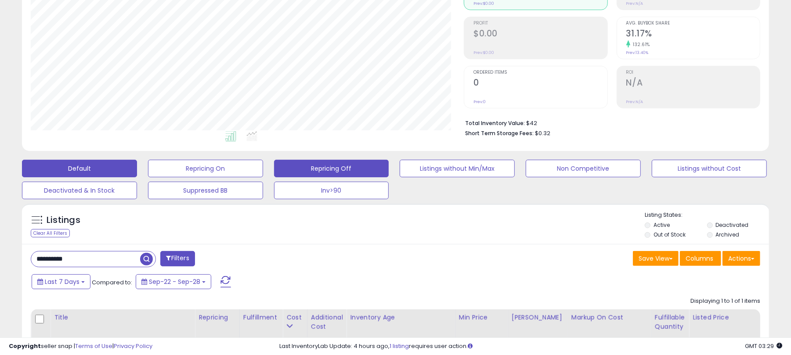 Image resolution: width=791 pixels, height=355 pixels. I want to click on label: Out of Stock, so click(669, 235).